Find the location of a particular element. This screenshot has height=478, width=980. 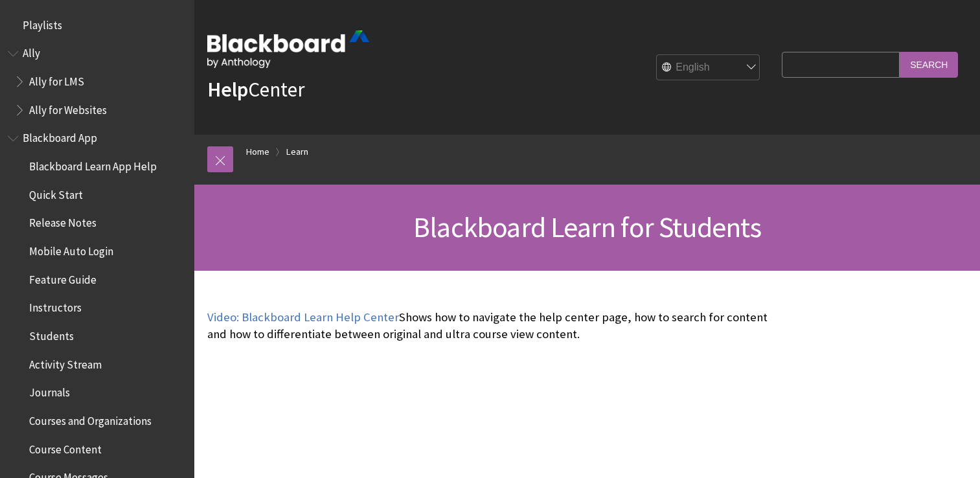

span: Ally for Websites is located at coordinates (68, 108).